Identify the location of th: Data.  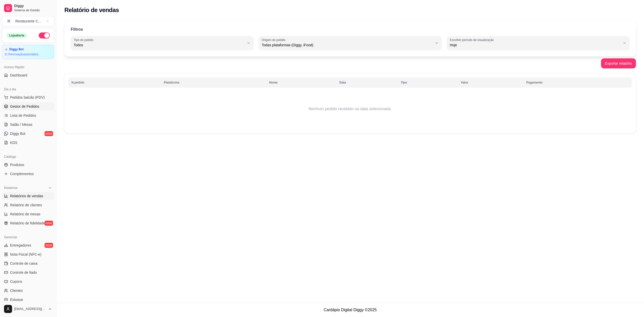
(367, 83).